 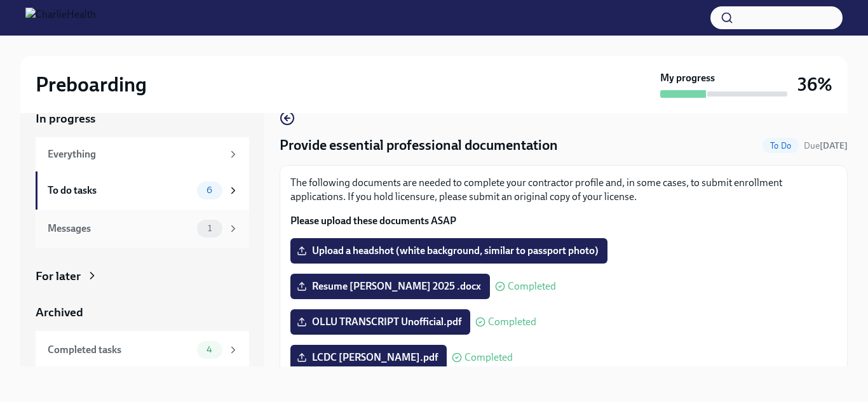 I want to click on h3: 36%, so click(x=815, y=85).